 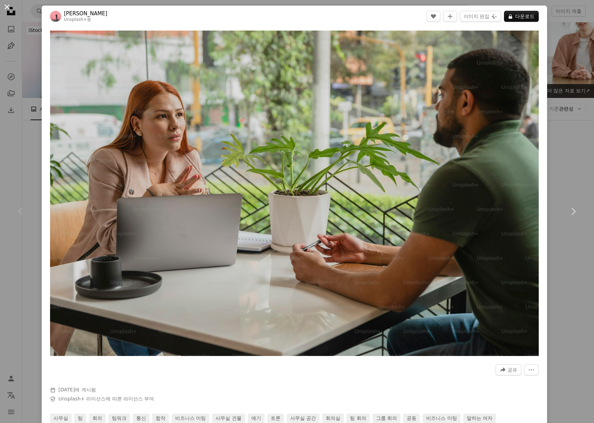 What do you see at coordinates (532, 370) in the screenshot?
I see `button: 더 많은 작업` at bounding box center [532, 370].